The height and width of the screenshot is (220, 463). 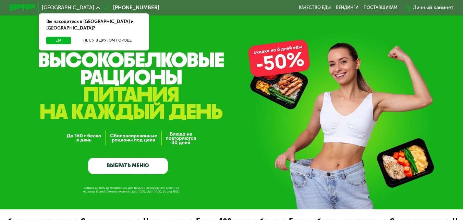 I want to click on div: поставщикам, so click(x=380, y=8).